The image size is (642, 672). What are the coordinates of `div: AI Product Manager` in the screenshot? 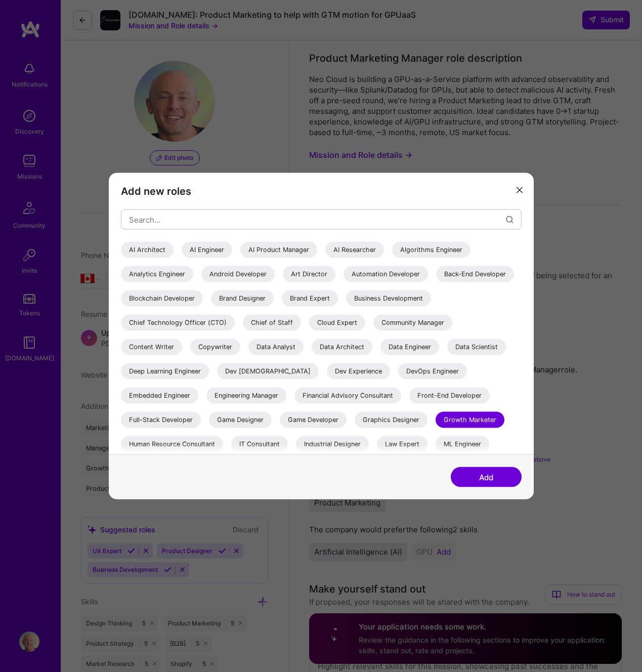 It's located at (279, 250).